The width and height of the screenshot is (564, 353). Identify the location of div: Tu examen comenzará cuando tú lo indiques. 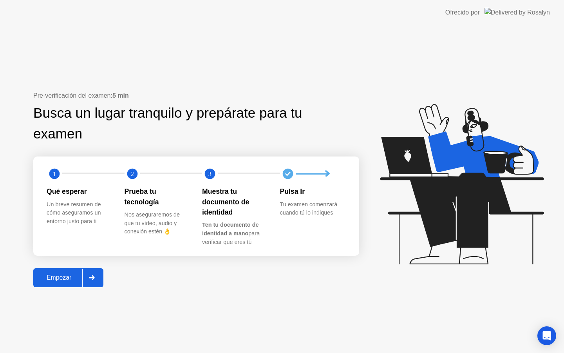
(313, 208).